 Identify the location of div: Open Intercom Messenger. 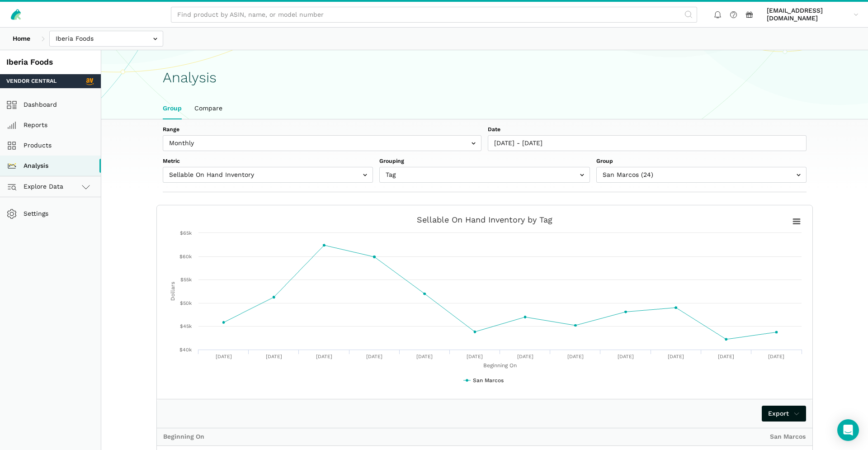
(848, 430).